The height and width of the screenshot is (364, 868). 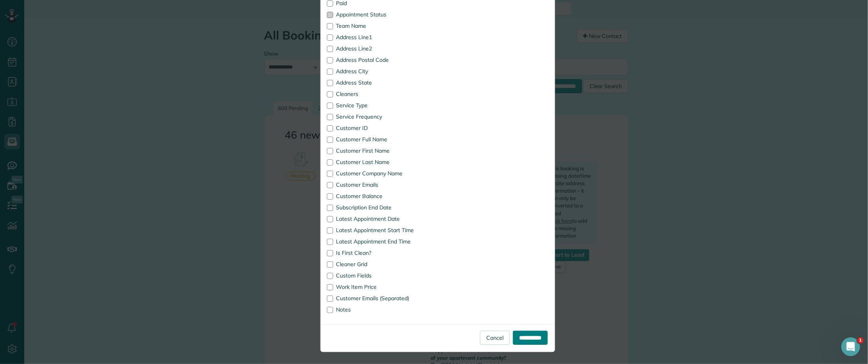 I want to click on label: Cleaners, so click(x=380, y=94).